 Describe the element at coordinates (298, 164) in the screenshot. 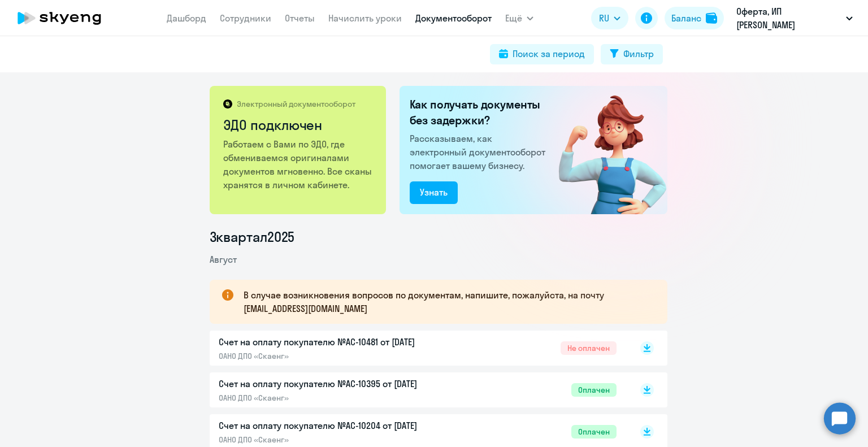

I see `p: Работаем с Вами по ЭДО, где обмениваемся оригиналами документов мгновенно. Все сканы хранятся в л...` at that location.